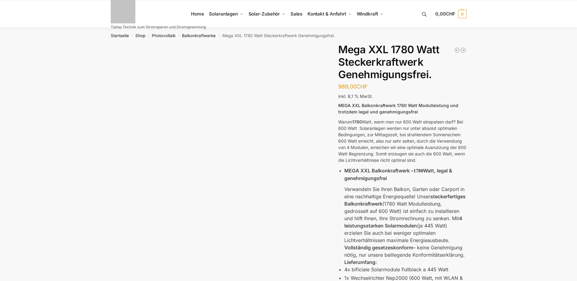 The image size is (577, 281). I want to click on a: Kontakt & Anfahrt, so click(330, 14).